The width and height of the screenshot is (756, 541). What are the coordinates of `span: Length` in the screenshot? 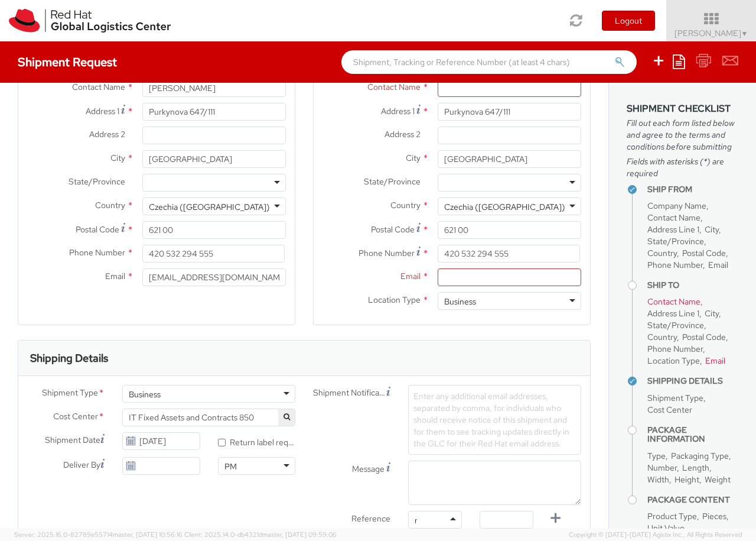 It's located at (696, 468).